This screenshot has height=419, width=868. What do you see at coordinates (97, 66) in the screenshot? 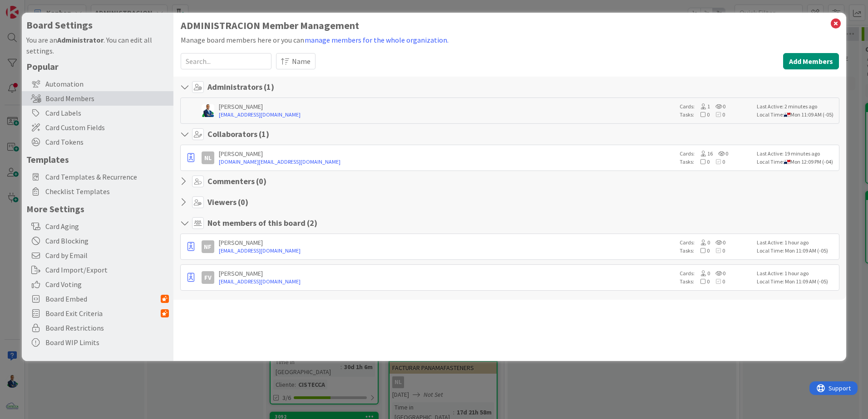
I see `h5: Popular` at bounding box center [97, 66].